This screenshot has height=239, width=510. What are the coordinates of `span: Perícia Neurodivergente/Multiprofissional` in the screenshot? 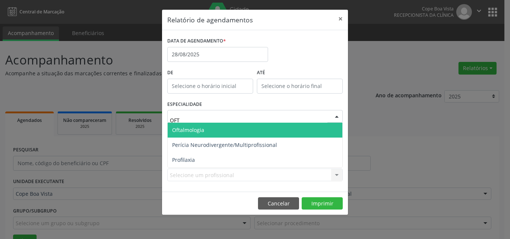 It's located at (224, 145).